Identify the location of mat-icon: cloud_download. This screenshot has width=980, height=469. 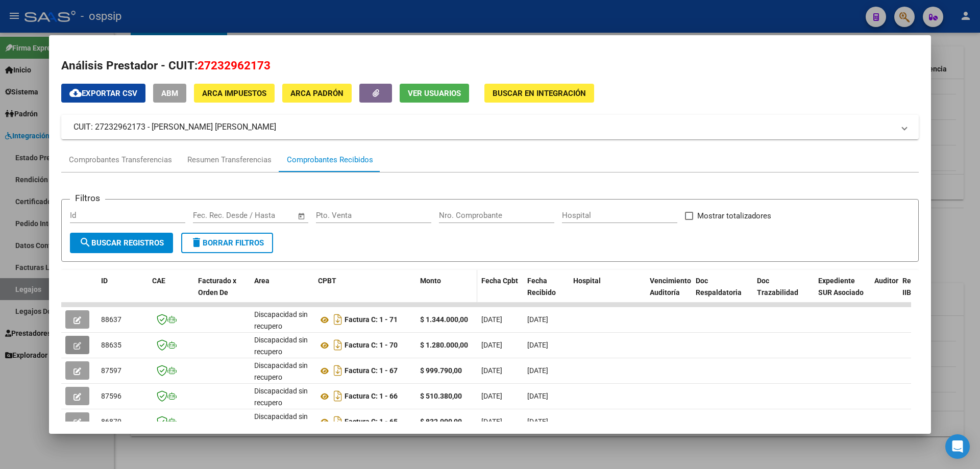
(75, 93).